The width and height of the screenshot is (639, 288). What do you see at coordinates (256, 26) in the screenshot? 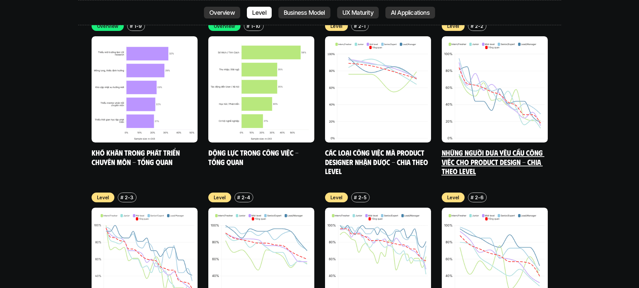
I see `p: 1-10` at bounding box center [256, 26].